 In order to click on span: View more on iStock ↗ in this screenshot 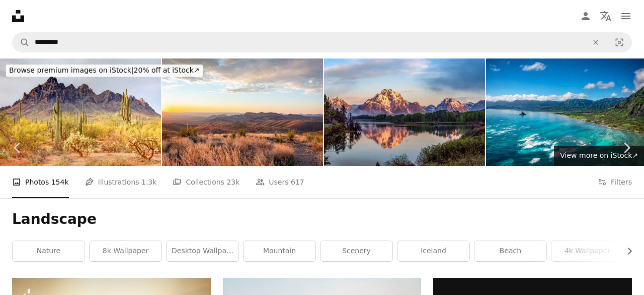, I will do `click(599, 155)`.